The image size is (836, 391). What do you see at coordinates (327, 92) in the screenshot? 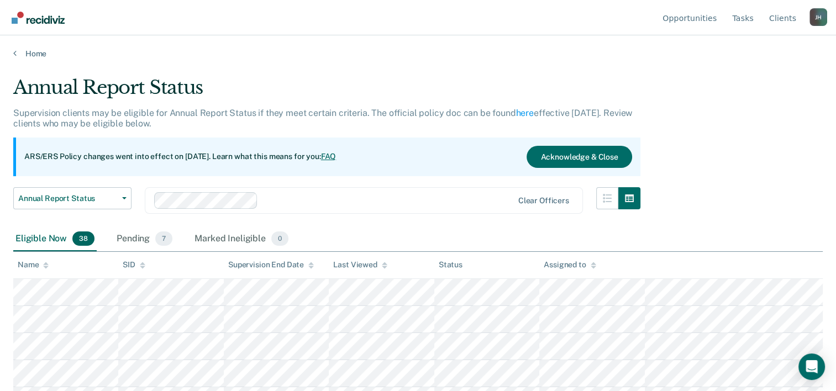
I see `div: Annual Report Status` at bounding box center [327, 92].